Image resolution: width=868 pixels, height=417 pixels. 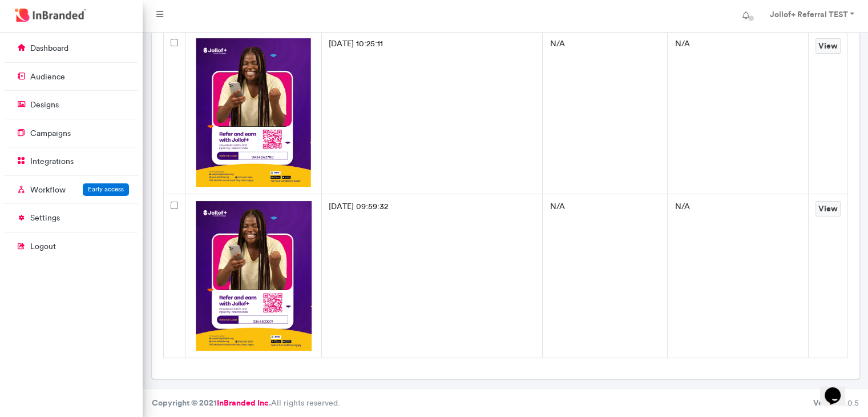 What do you see at coordinates (48, 77) in the screenshot?
I see `p: audience` at bounding box center [48, 77].